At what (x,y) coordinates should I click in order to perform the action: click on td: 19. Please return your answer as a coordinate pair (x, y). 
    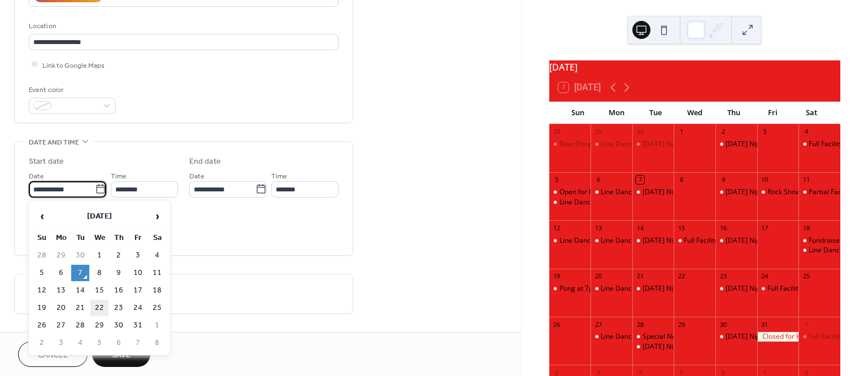
    Looking at the image, I should click on (42, 308).